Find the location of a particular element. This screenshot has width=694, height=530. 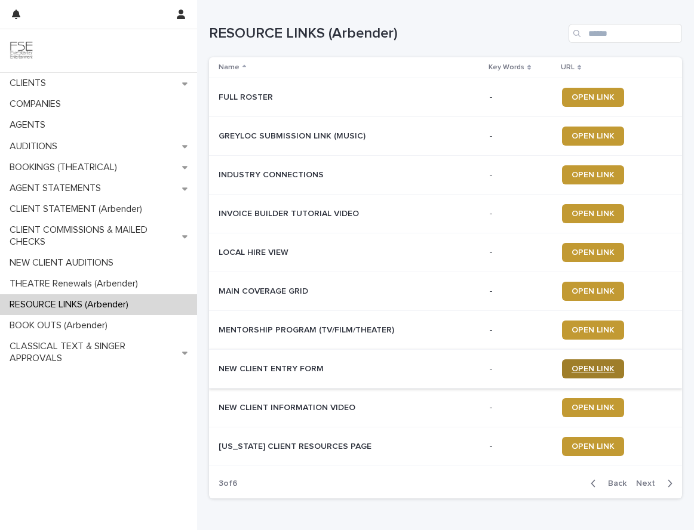

p: FULL ROSTER is located at coordinates (247, 96).